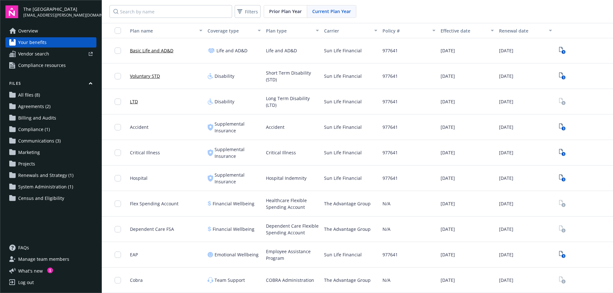 This screenshot has width=613, height=293. I want to click on span: Renewals and Strategy (1), so click(46, 176).